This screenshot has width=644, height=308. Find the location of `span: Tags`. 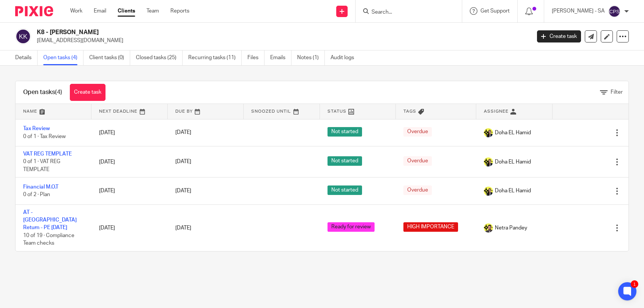

span: Tags is located at coordinates (410, 111).